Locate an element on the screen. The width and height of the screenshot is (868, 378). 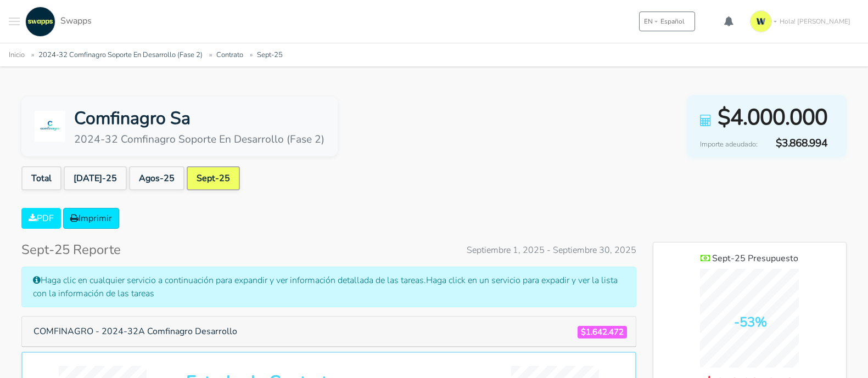
a: Inicio is located at coordinates (17, 55).